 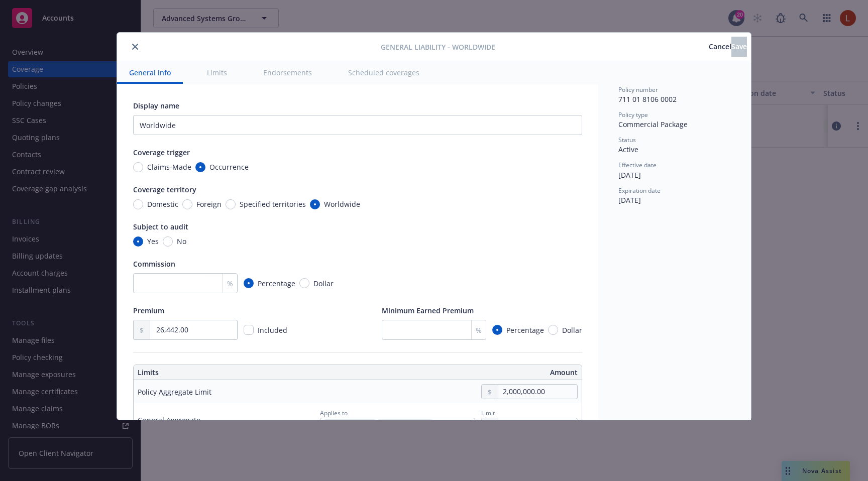 What do you see at coordinates (633, 115) in the screenshot?
I see `span: Policy type` at bounding box center [633, 115].